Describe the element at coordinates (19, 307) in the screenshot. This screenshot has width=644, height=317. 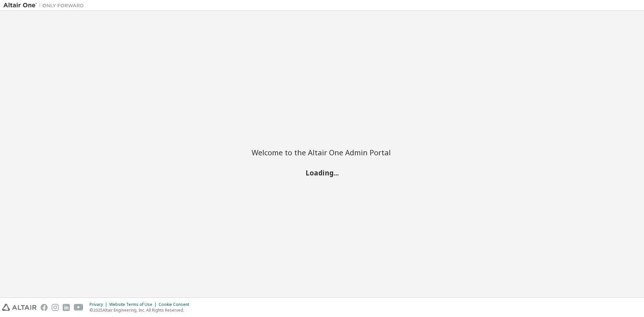
I see `img: altair_logo.svg` at that location.